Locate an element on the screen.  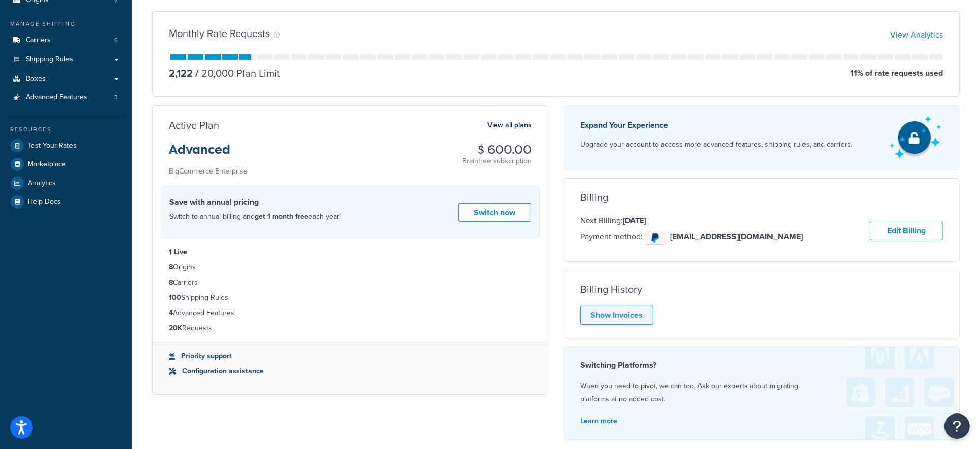
a: Boxes is located at coordinates (66, 79).